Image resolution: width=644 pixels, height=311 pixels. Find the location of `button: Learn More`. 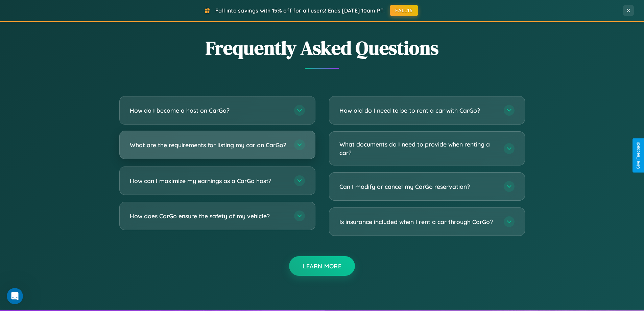

button: Learn More is located at coordinates (322, 265).